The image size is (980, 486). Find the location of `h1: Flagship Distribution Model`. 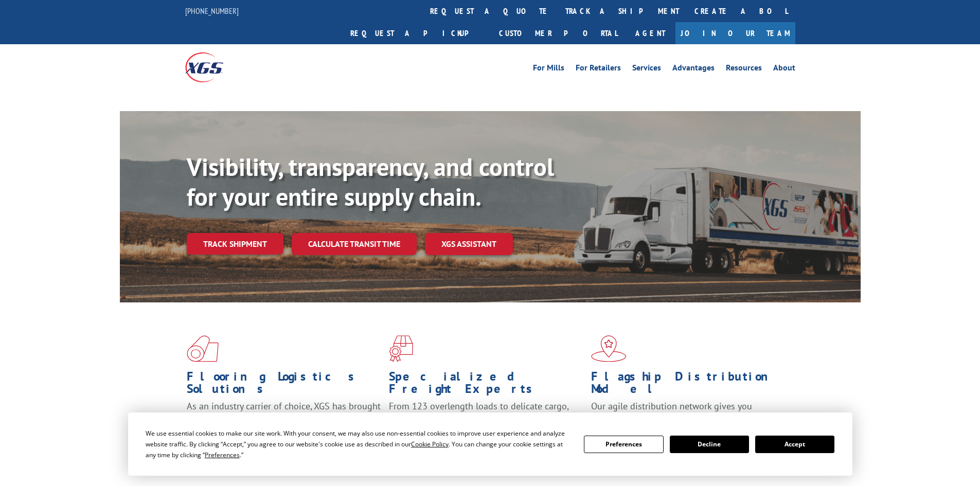

h1: Flagship Distribution Model is located at coordinates (688, 385).